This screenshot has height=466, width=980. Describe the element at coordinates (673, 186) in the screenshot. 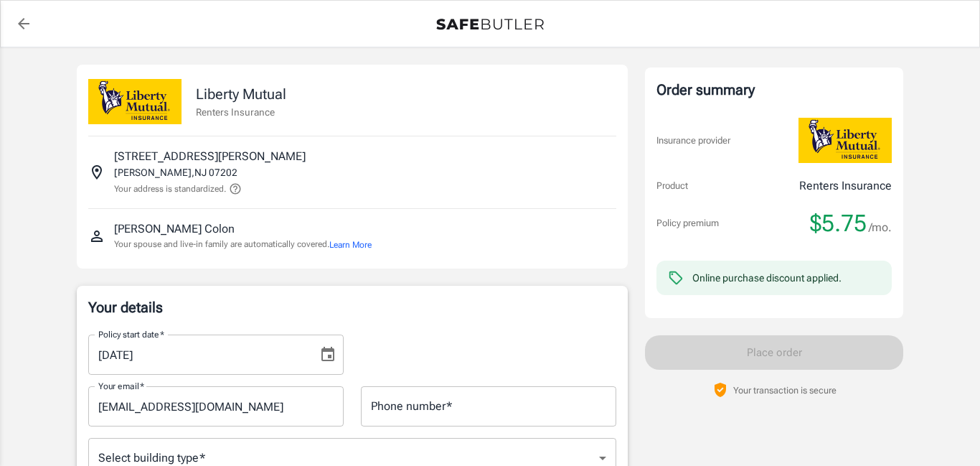

I see `p: Product` at that location.